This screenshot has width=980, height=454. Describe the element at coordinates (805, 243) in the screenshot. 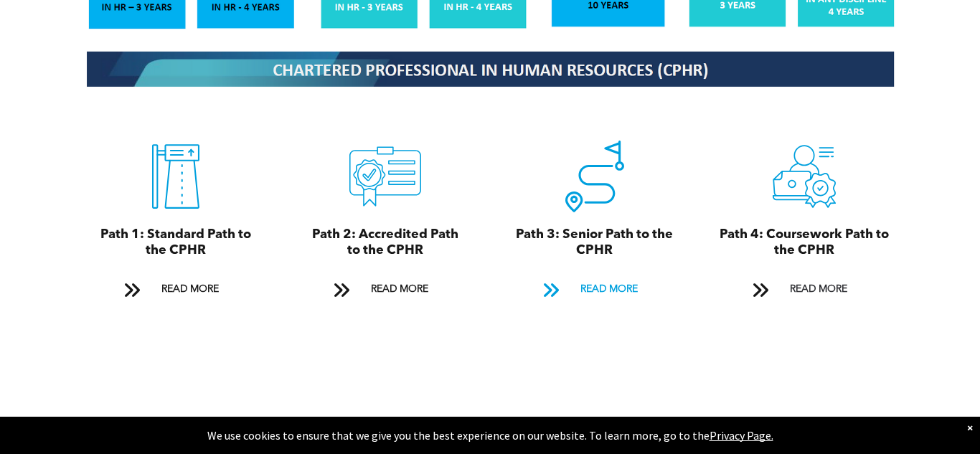

I see `span: Path 4: Coursework Path to the CPHR` at that location.